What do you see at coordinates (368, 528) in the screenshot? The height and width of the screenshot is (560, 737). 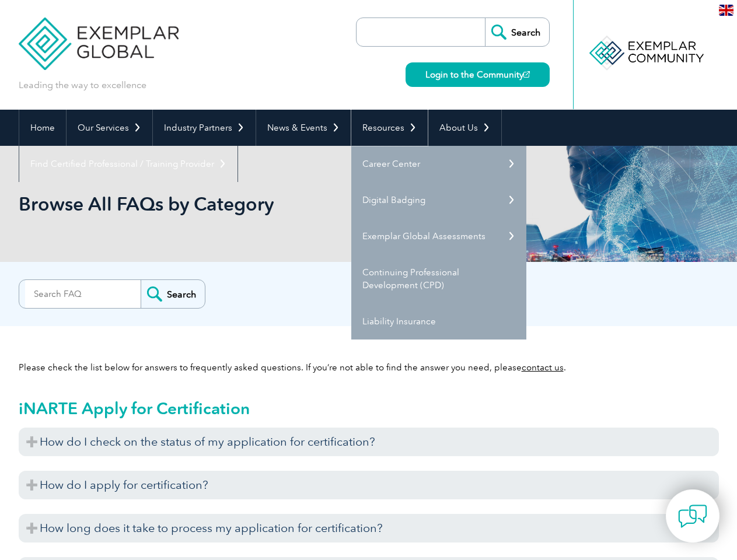 I see `h3: How long does it take to process my application for certification?` at bounding box center [368, 528].